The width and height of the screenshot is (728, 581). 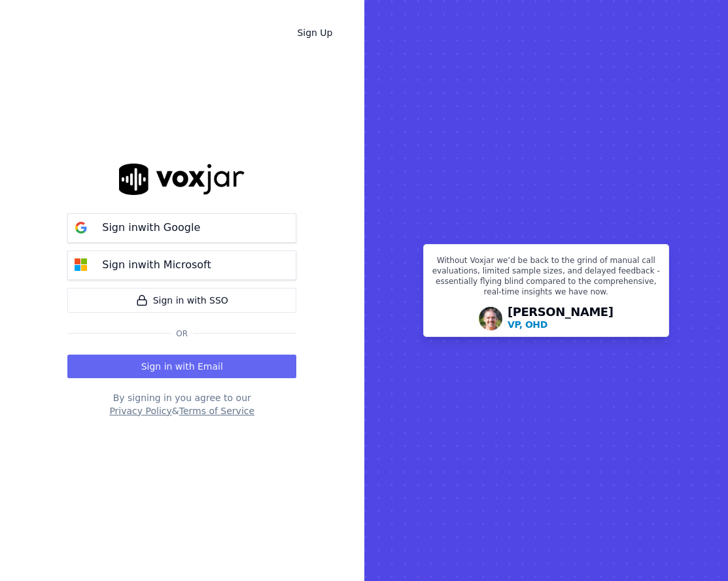 I want to click on a: Sign Up, so click(x=314, y=33).